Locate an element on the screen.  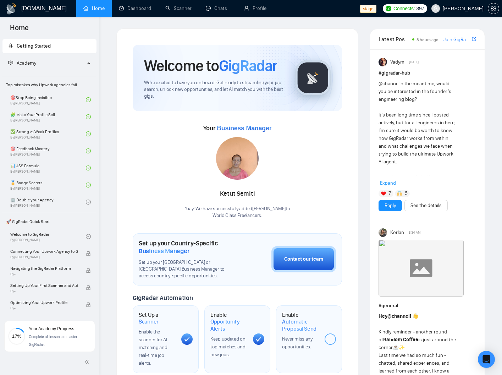
div: in the meantime, would you be interested in the founder’s engineering blog? It’s been long time s... is located at coordinates (418, 216).